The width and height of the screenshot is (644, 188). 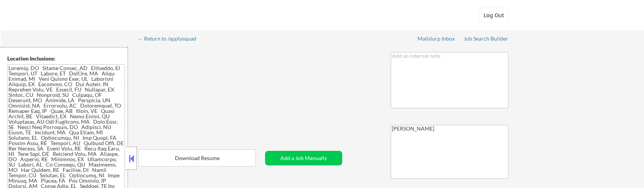 What do you see at coordinates (486, 39) in the screenshot?
I see `div: Job Search Builder` at bounding box center [486, 39].